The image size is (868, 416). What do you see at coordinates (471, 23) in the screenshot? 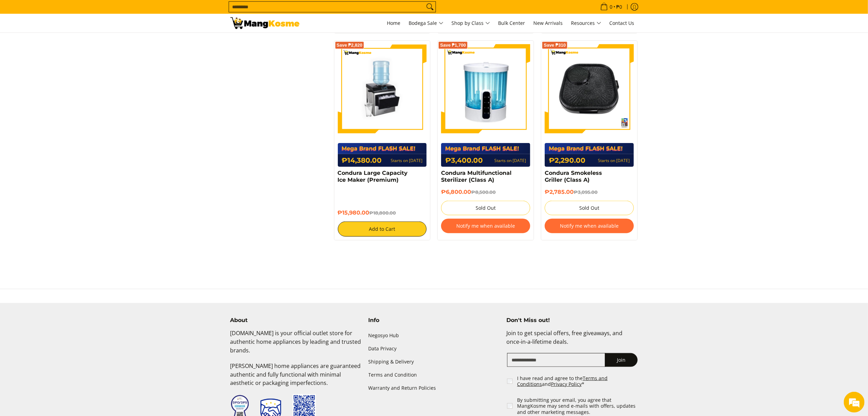
I see `span: Shop by Class` at bounding box center [471, 23].